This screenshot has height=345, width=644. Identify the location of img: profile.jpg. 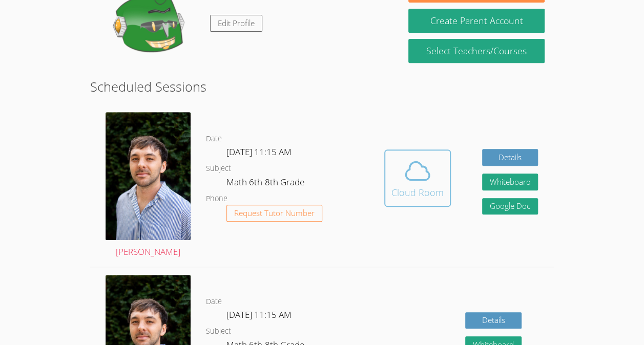
(148, 176).